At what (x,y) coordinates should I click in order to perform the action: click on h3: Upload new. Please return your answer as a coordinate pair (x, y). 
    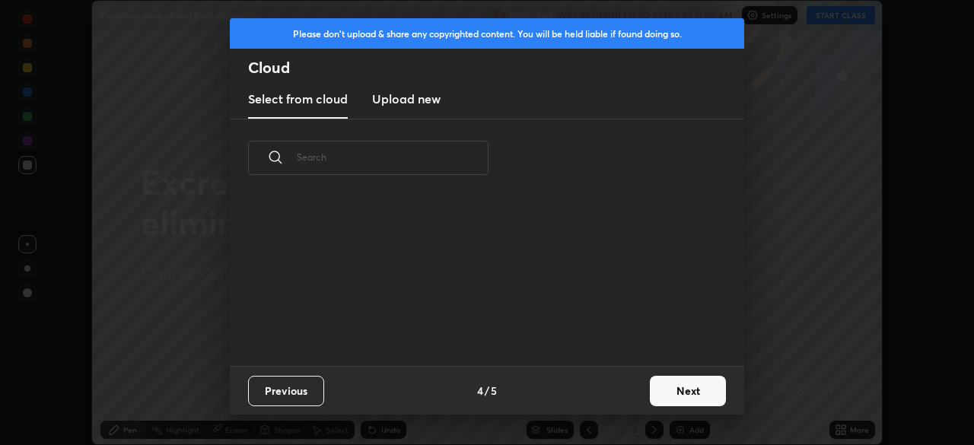
    Looking at the image, I should click on (406, 99).